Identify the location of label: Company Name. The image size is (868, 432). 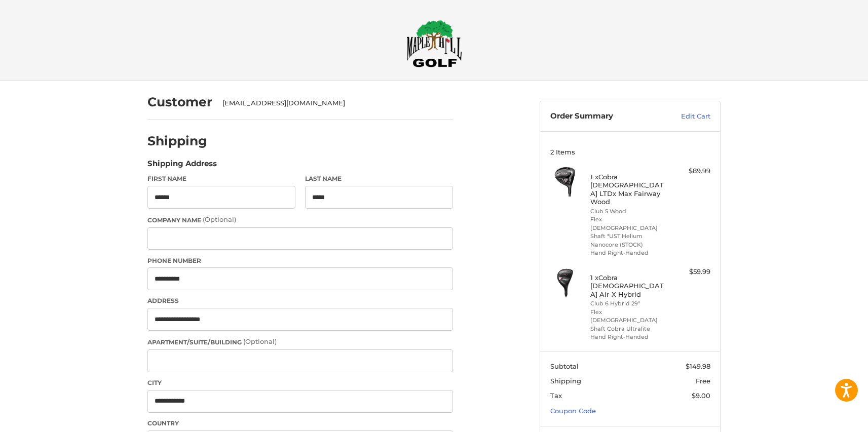
(300, 220).